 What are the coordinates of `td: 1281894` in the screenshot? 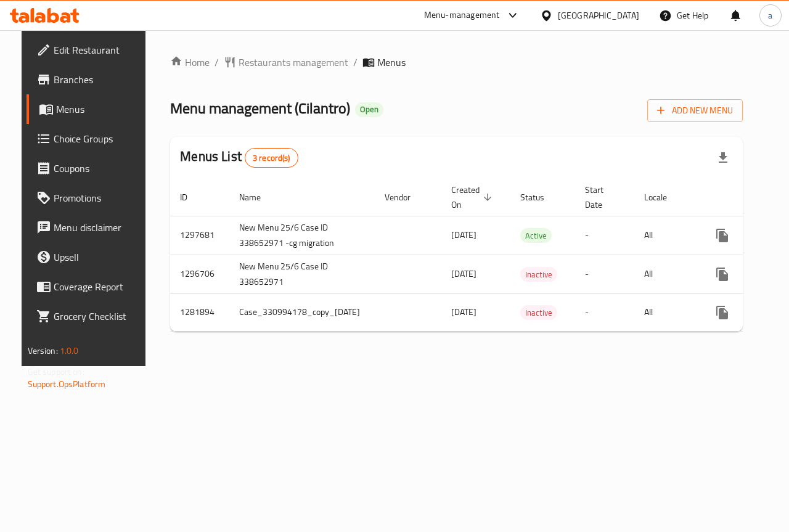 It's located at (200, 312).